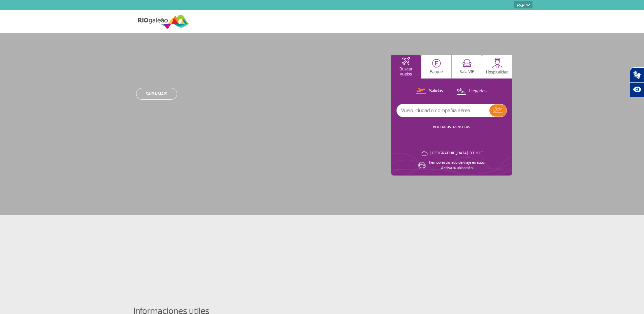 The width and height of the screenshot is (644, 314). I want to click on button: Abrir recursos assistivos., so click(637, 90).